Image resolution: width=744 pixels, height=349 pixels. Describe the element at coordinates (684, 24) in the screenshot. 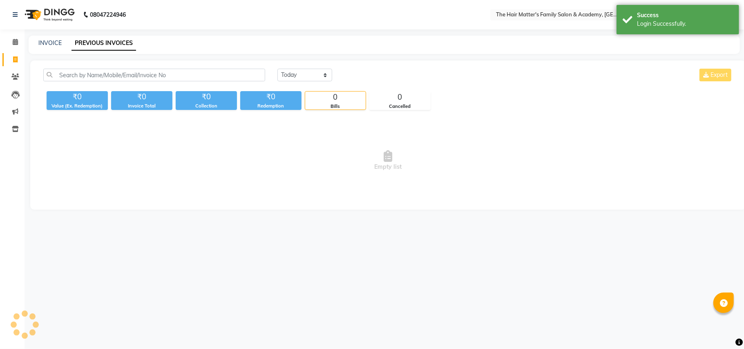

I see `div: Login Successfully.` at that location.